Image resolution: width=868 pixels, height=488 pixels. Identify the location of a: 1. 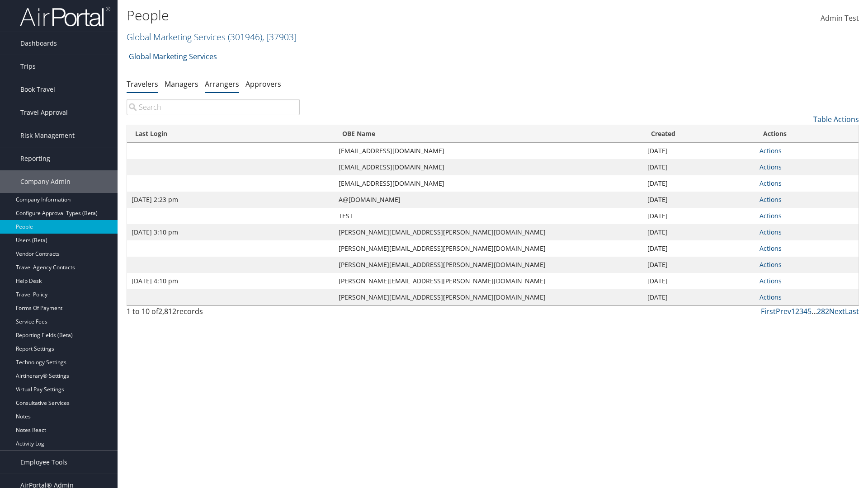
(793, 311).